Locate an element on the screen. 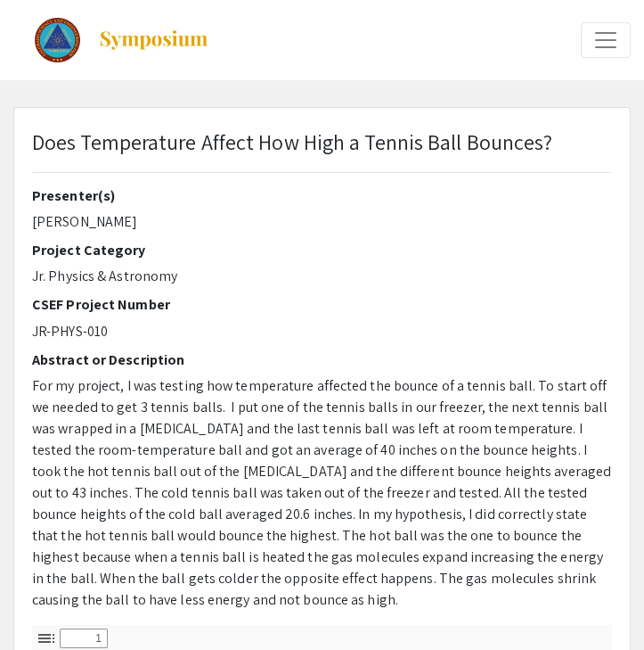 The height and width of the screenshot is (650, 644). h2: Presenter(s) is located at coordinates (322, 195).